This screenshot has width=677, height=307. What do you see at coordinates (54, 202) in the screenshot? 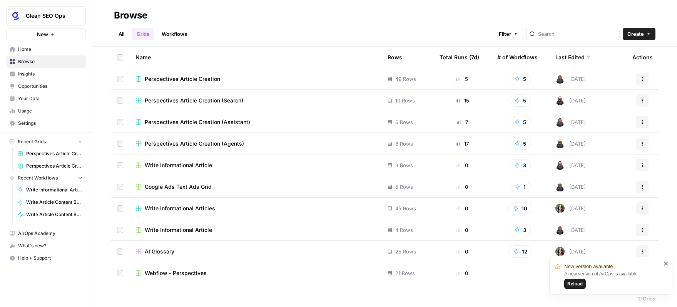
I see `span: Write Article Content Brief (Agents)` at bounding box center [54, 202].